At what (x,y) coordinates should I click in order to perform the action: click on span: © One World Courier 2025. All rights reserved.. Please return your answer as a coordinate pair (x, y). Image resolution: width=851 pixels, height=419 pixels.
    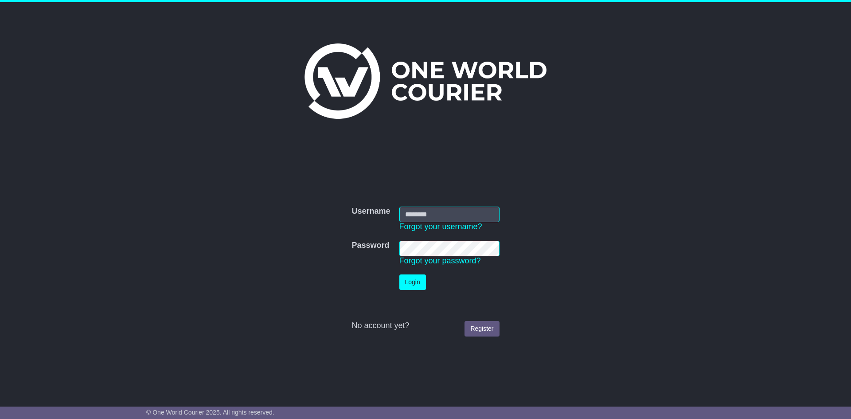
    Looking at the image, I should click on (210, 412).